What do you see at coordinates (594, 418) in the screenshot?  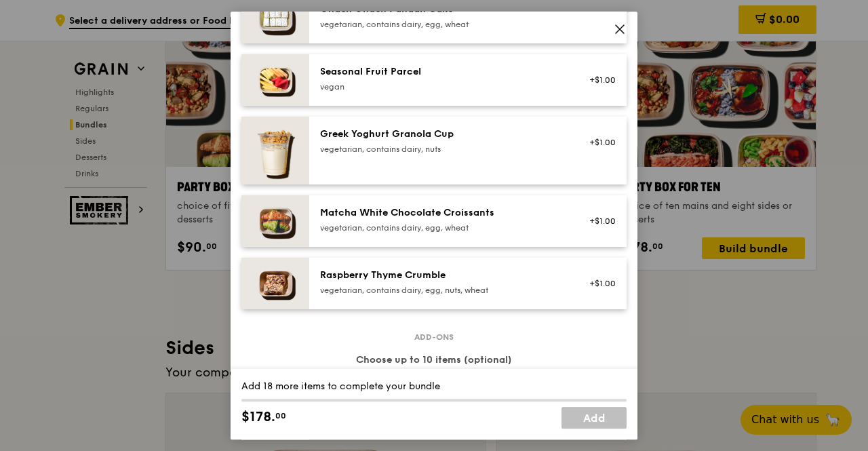 I see `a: Add` at bounding box center [594, 418].